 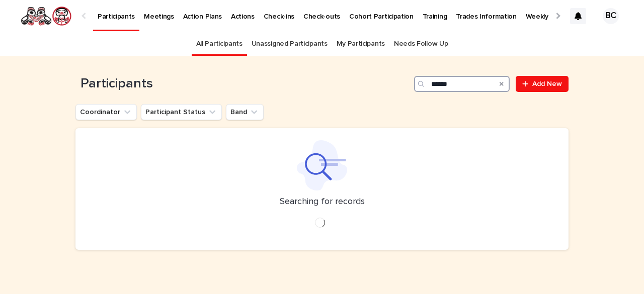 What do you see at coordinates (462, 84) in the screenshot?
I see `div: Search` at bounding box center [462, 84].